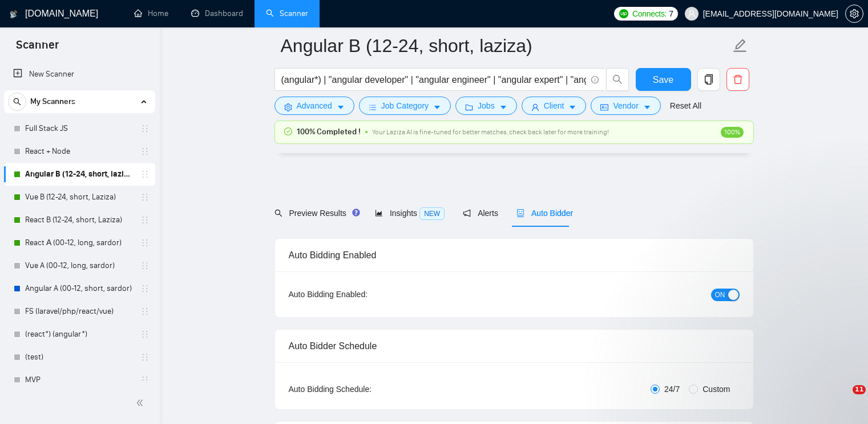 The image size is (868, 424). I want to click on li: New Scanner, so click(80, 74).